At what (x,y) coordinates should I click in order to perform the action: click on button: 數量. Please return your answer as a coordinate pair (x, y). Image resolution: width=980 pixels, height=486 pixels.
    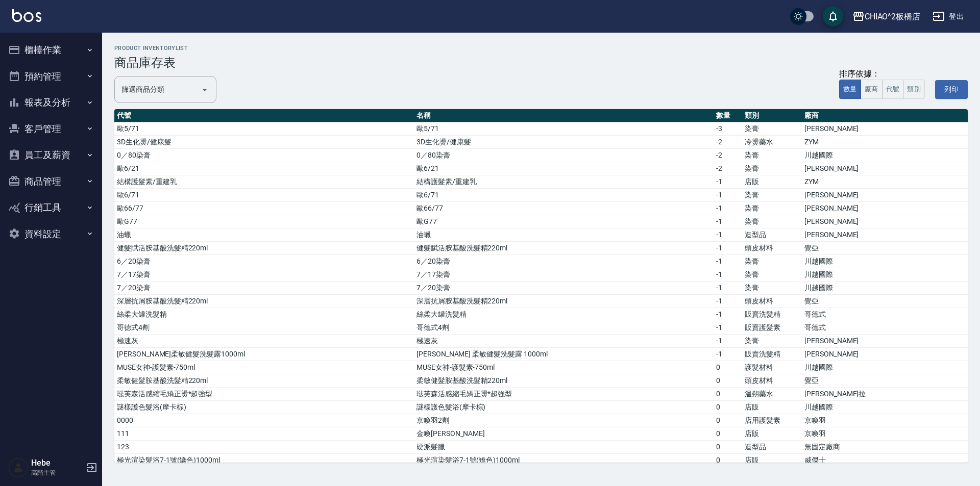
    Looking at the image, I should click on (850, 90).